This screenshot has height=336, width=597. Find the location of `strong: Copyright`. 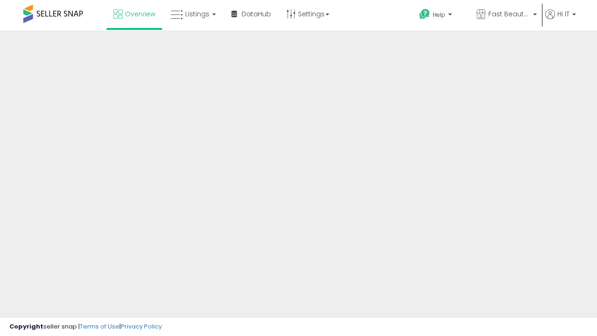

strong: Copyright is located at coordinates (26, 326).